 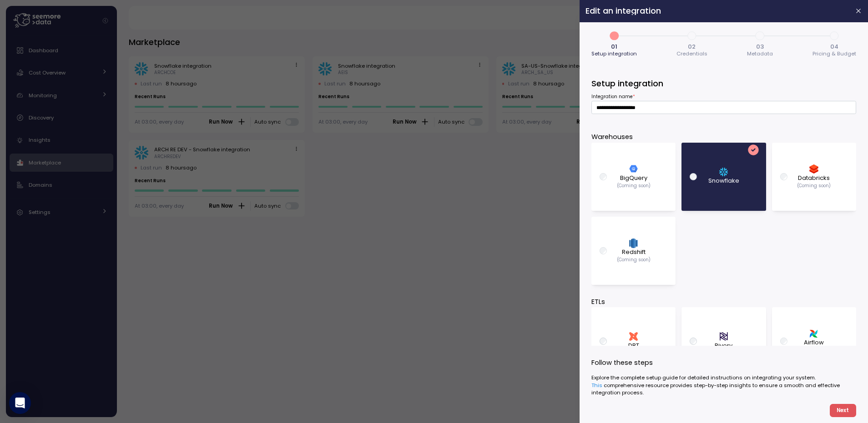 I want to click on div: Explore the complete setup guide for detailed instructions on integrating your system. comprehens..., so click(x=723, y=385).